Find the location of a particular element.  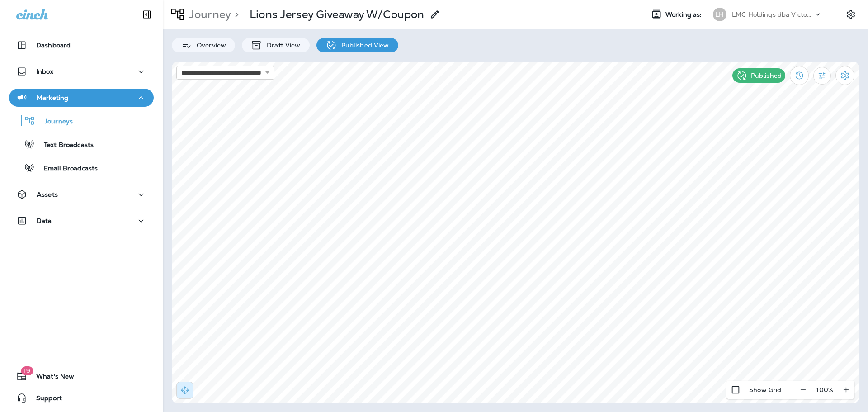

p: Published is located at coordinates (766, 76).